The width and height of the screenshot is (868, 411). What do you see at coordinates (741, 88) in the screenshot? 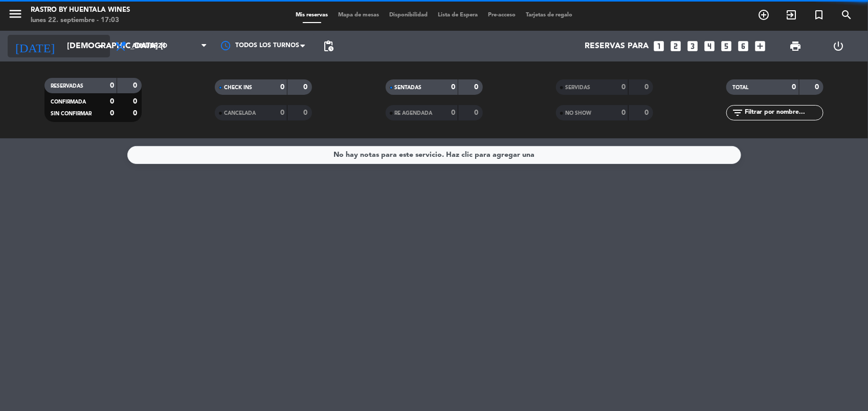
I see `span: TOTAL` at bounding box center [741, 88].